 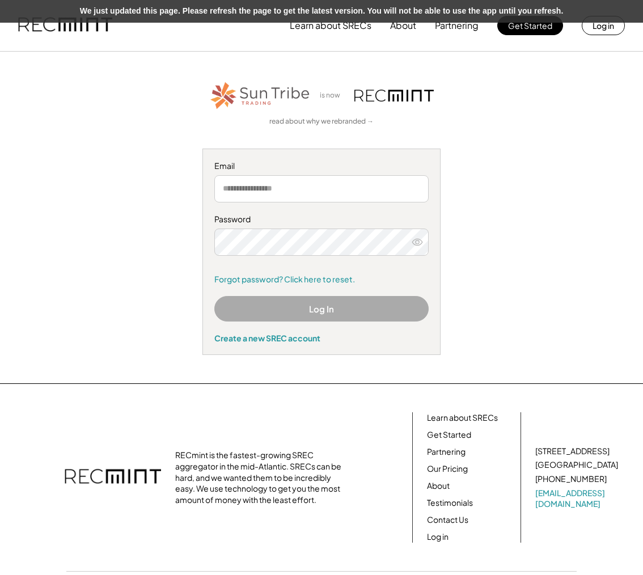 I want to click on div: RECmint is the fastest-growing SREC aggregator in the mid-Atlantic. SRECs can be hard, and we wan..., so click(x=260, y=477).